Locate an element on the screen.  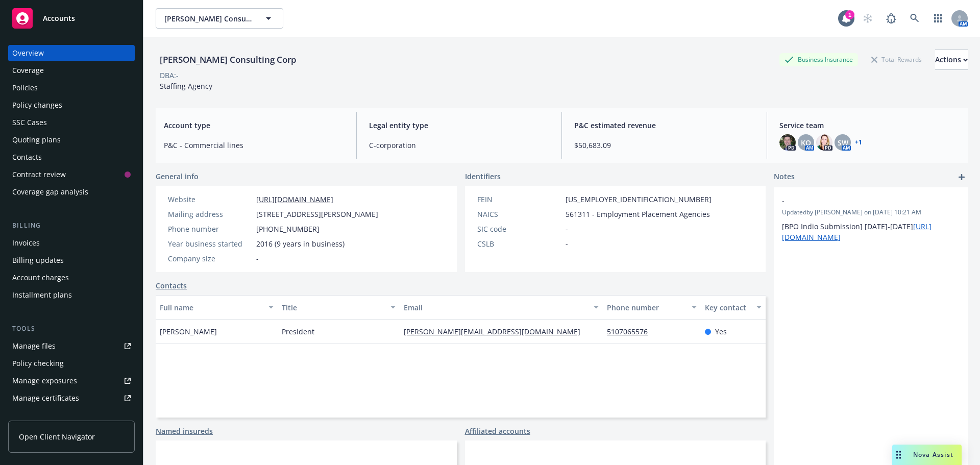
span: Notes is located at coordinates (784, 177).